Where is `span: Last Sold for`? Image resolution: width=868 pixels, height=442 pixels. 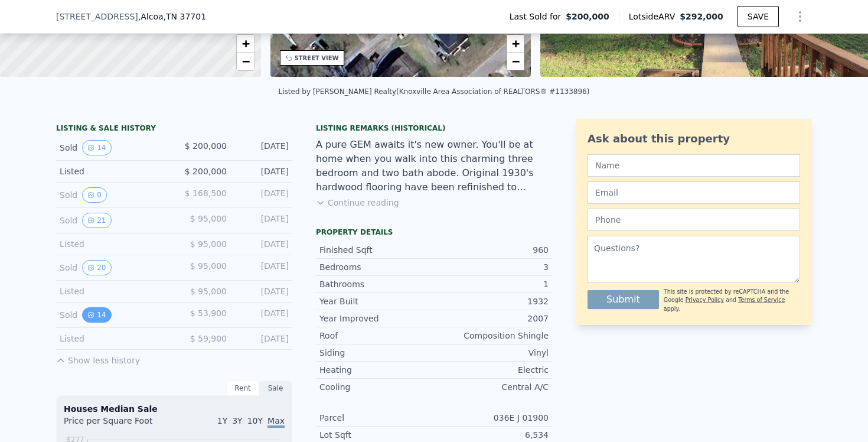
span: Last Sold for is located at coordinates (538, 17).